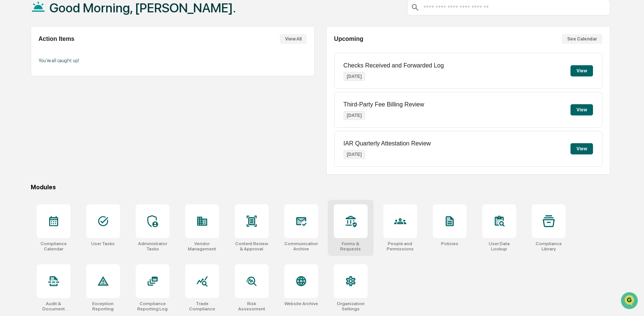 This screenshot has height=316, width=644. Describe the element at coordinates (293, 39) in the screenshot. I see `a: View All` at that location.